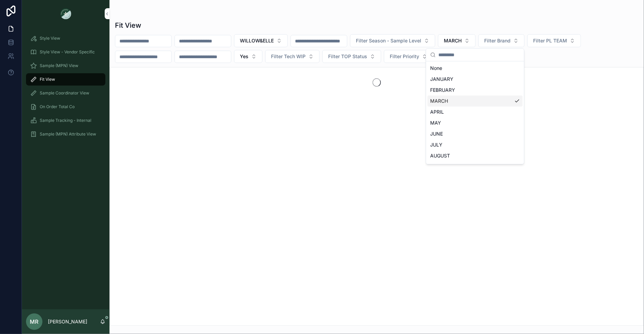 The width and height of the screenshot is (644, 334). What do you see at coordinates (498, 41) in the screenshot?
I see `span: Filter Brand` at bounding box center [498, 41].